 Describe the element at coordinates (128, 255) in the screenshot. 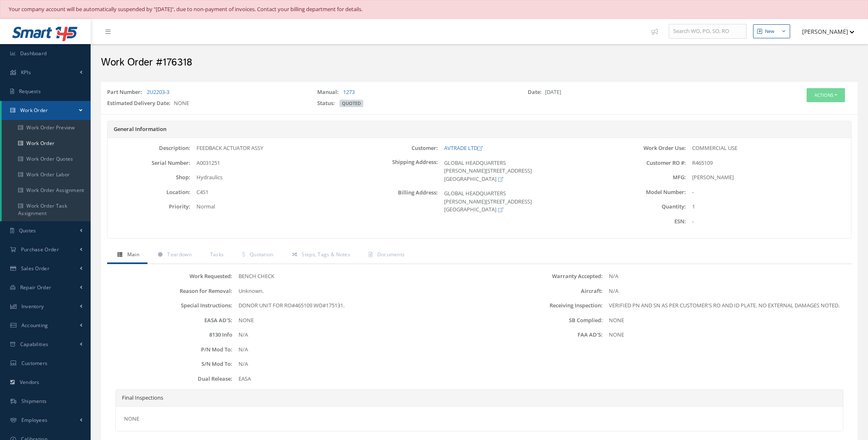

I see `a: Main` at that location.